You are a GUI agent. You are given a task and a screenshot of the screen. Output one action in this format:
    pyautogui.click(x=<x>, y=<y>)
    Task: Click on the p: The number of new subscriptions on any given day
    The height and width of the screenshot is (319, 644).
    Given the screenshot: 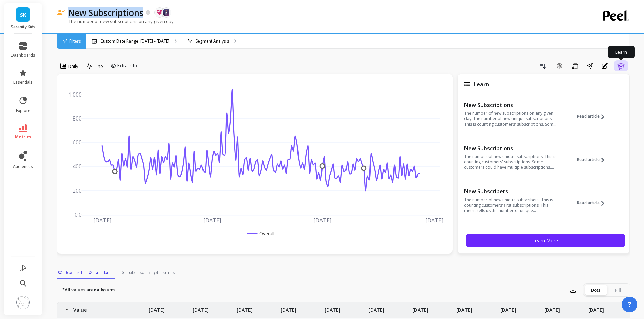 What is the action you would take?
    pyautogui.click(x=115, y=21)
    